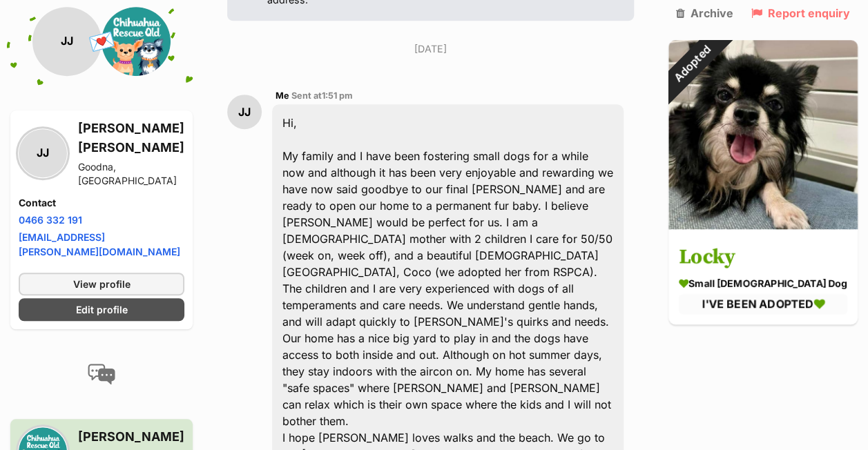 Image resolution: width=868 pixels, height=450 pixels. I want to click on h3: Locky, so click(763, 258).